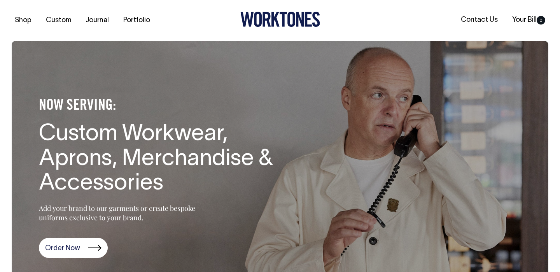 This screenshot has height=272, width=560. Describe the element at coordinates (97, 20) in the screenshot. I see `a: Journal` at that location.